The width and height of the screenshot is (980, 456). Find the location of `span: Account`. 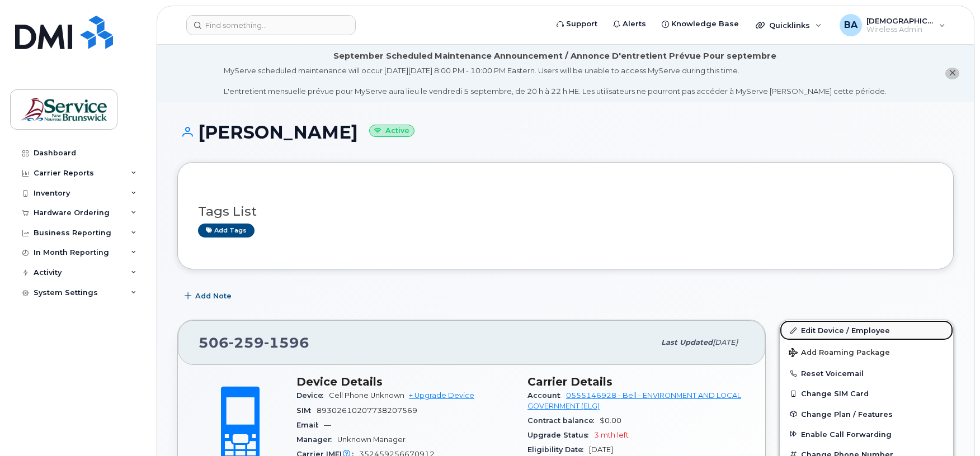

span: Account is located at coordinates (547, 395).